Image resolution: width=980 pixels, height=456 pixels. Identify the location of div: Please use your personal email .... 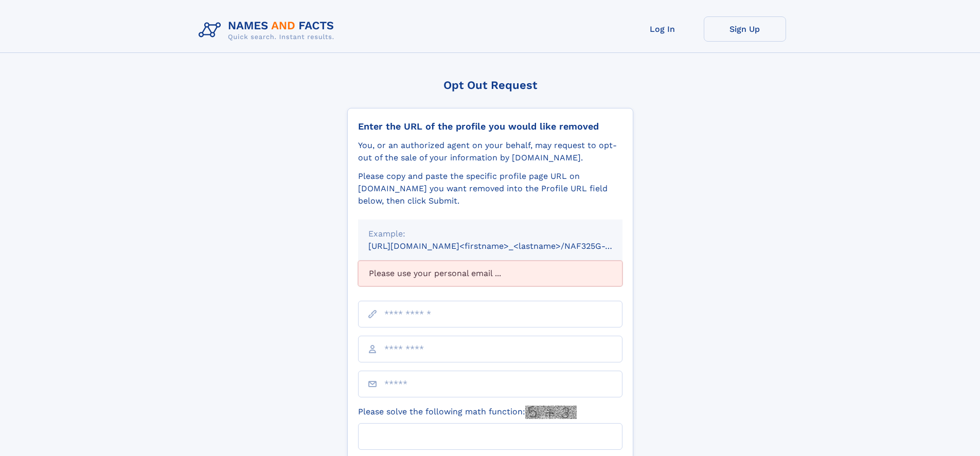
(491, 274).